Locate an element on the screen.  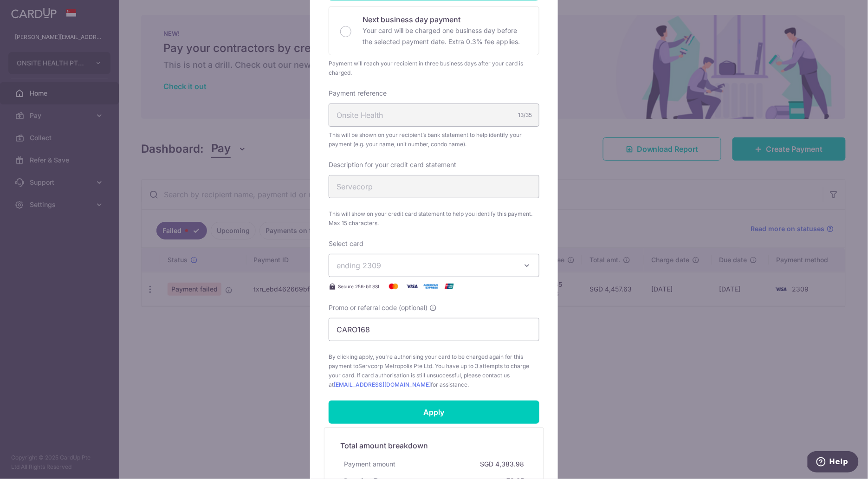
label: Select card is located at coordinates (345, 244).